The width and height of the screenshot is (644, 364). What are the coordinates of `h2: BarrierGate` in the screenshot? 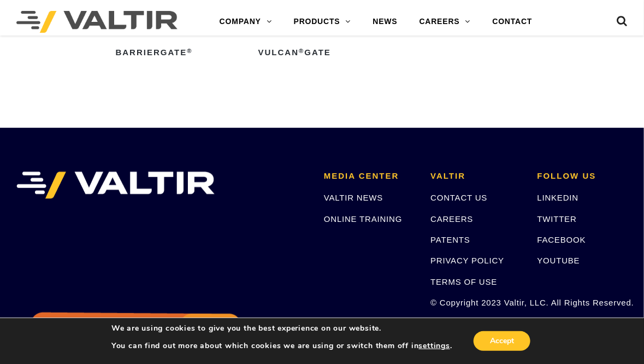 It's located at (179, 52).